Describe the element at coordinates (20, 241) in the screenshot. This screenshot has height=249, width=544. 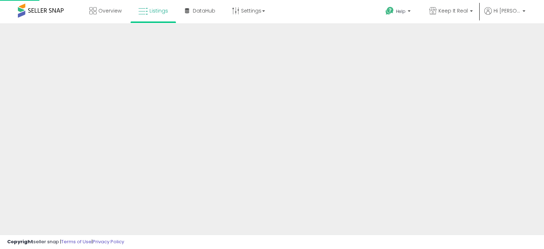
I see `strong: Copyright` at that location.